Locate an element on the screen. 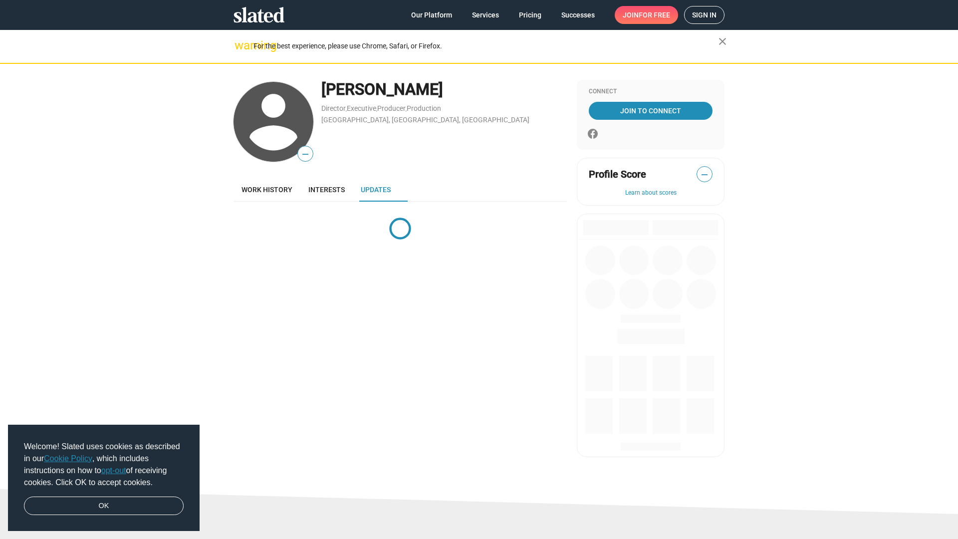 This screenshot has width=958, height=539. span: Services is located at coordinates (485, 15).